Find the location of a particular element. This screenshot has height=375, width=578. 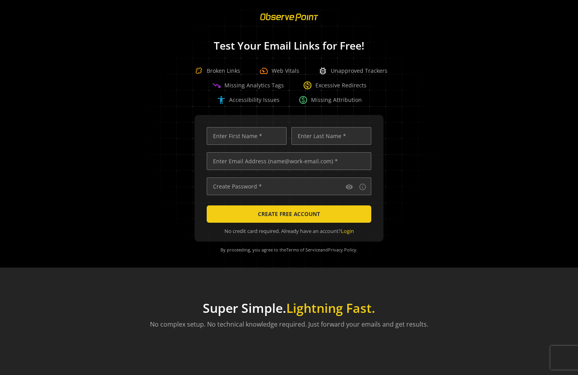

span: accessibility is located at coordinates (221, 100).